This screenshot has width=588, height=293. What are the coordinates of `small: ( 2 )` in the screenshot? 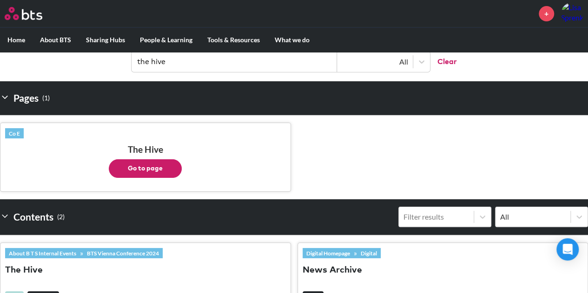 It's located at (61, 217).